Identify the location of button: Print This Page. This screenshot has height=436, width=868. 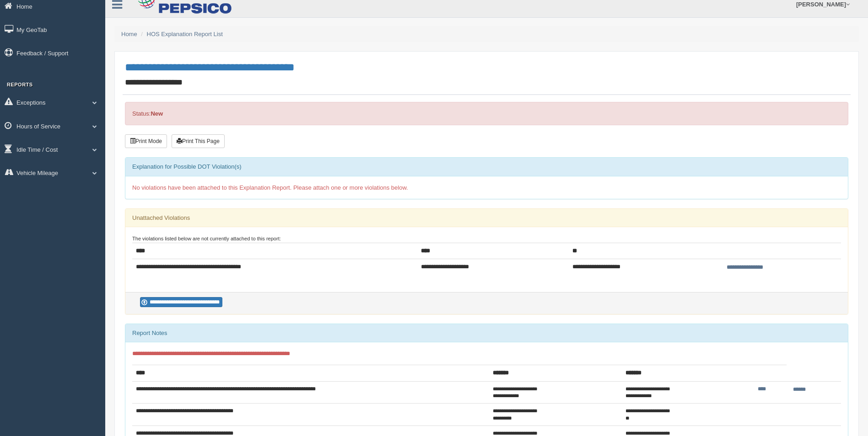
(198, 141).